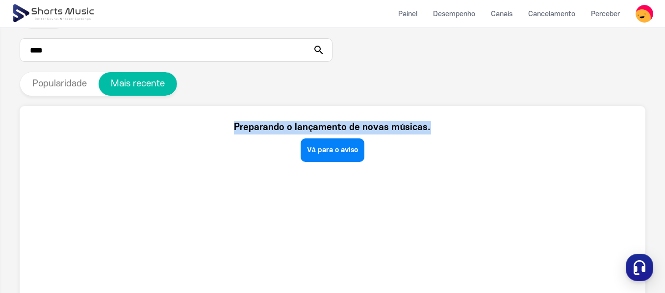 The height and width of the screenshot is (293, 665). What do you see at coordinates (605, 14) in the screenshot?
I see `font: Perceber` at bounding box center [605, 14].